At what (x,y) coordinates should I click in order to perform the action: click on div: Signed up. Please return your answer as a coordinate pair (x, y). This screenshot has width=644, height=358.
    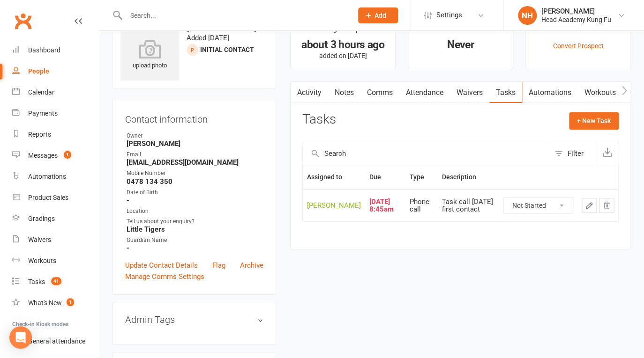
    Looking at the image, I should click on (342, 31).